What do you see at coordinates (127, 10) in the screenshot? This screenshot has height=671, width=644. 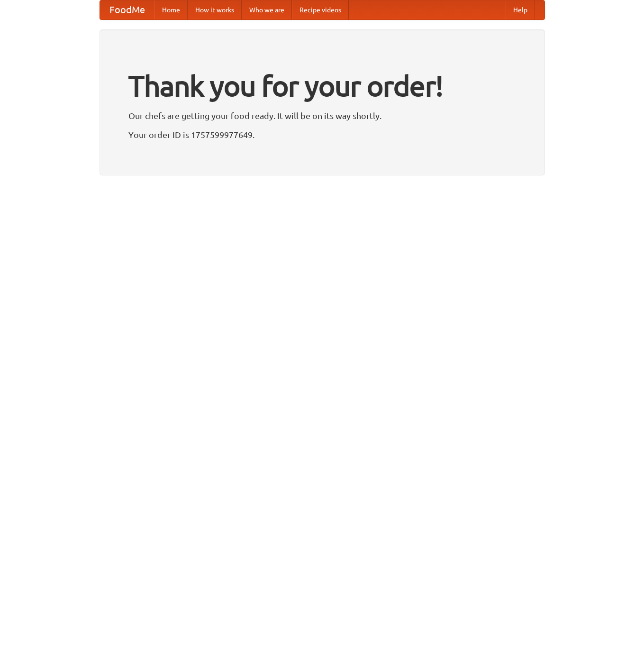 I see `a: FoodMe` at bounding box center [127, 10].